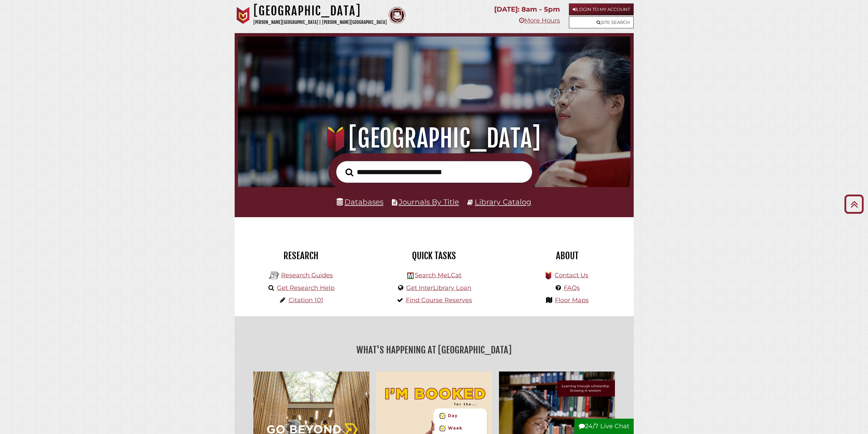 This screenshot has width=868, height=434. What do you see at coordinates (854, 204) in the screenshot?
I see `a: Back to Top` at bounding box center [854, 204].